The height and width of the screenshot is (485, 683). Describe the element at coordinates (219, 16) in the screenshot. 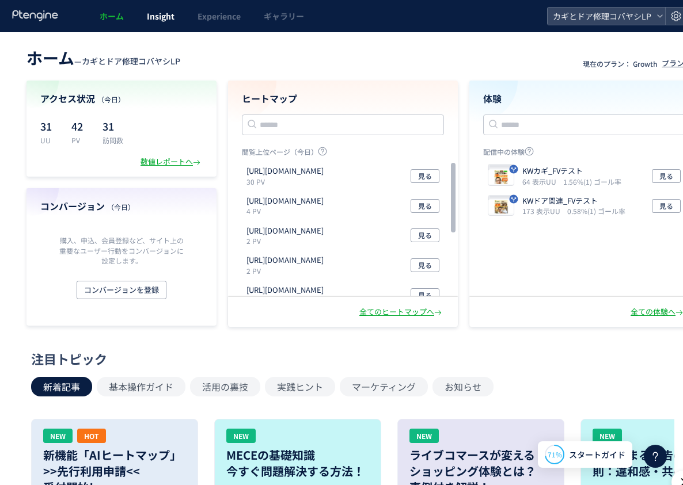

I see `span: Experience` at that location.